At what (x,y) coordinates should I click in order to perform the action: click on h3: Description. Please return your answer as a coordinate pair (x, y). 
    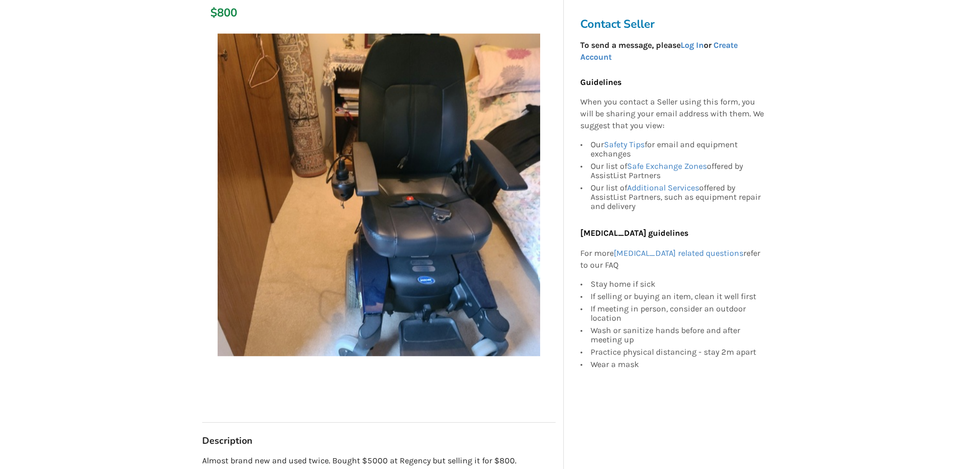
    Looking at the image, I should click on (379, 441).